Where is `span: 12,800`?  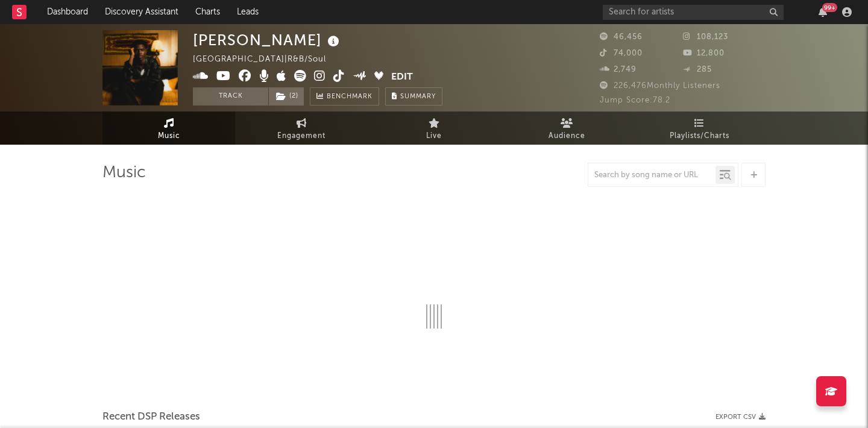 span: 12,800 is located at coordinates (704, 53).